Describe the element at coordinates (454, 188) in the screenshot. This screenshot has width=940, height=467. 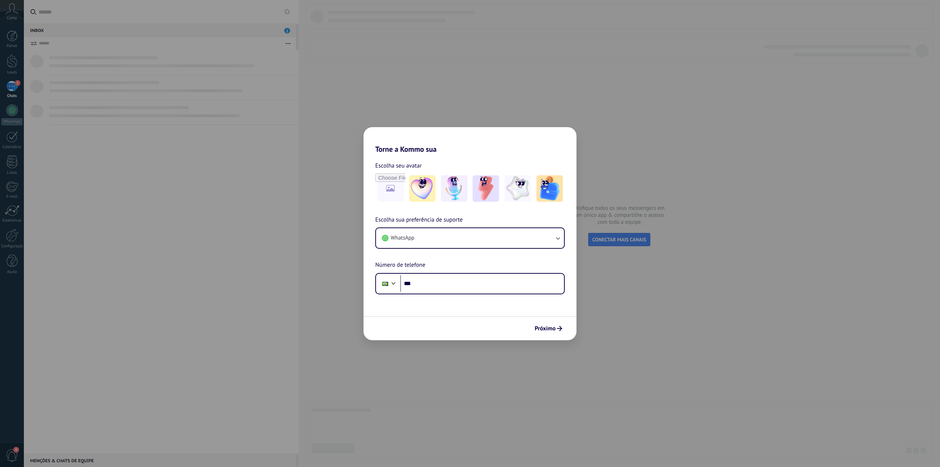
I see `img: -2.jpeg` at that location.